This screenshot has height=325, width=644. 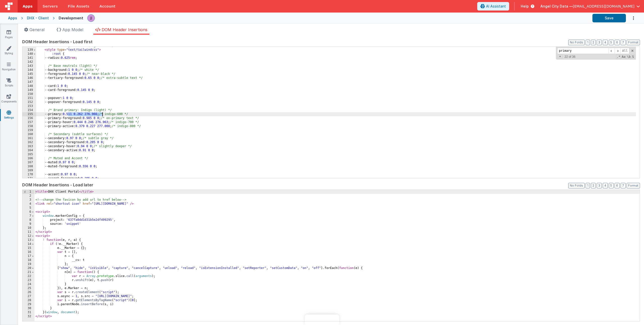 I want to click on div: 157, so click(x=29, y=123).